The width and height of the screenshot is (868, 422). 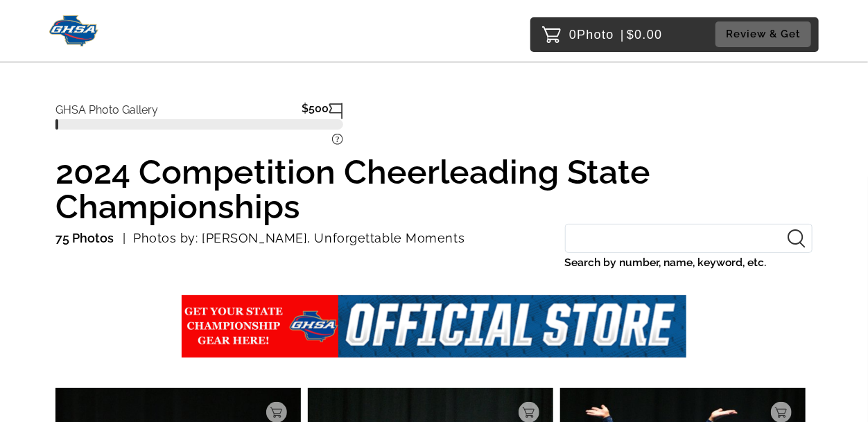 I want to click on img: ghsa%2Fevents%2Fgallery%2Fundefined%2F5fb9f561-abbd-4c28-b40d-30de1d9e5cda, so click(x=434, y=327).